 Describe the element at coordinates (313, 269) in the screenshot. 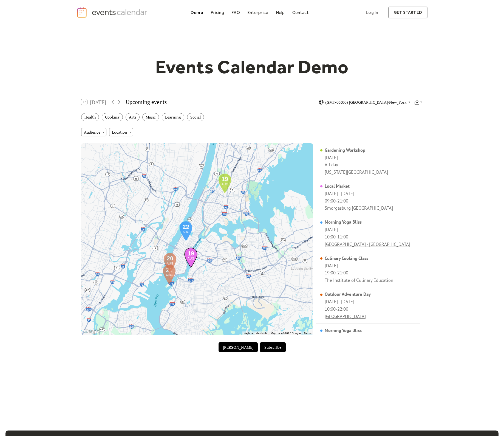

I see `div: Loading the Events Calendar...` at that location.